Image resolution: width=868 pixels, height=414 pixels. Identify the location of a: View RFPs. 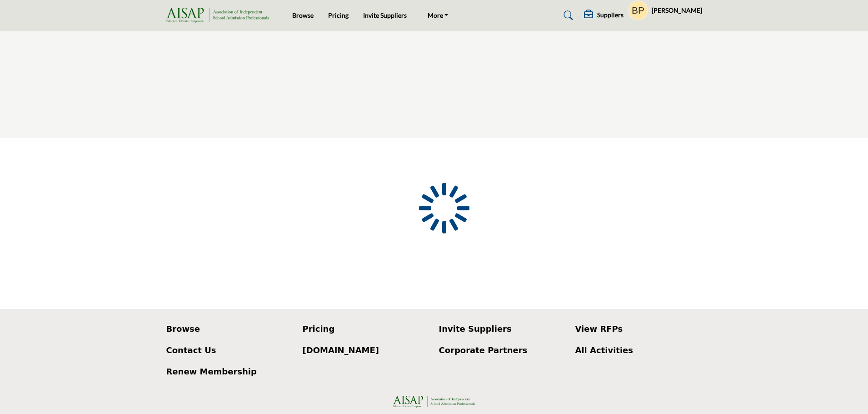
(638, 328).